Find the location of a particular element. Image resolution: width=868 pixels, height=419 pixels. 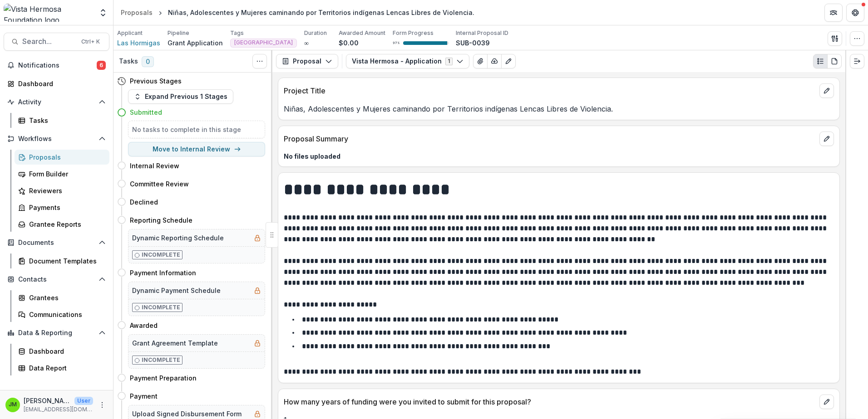

img: Vista Hermosa Foundation logo is located at coordinates (48, 13).